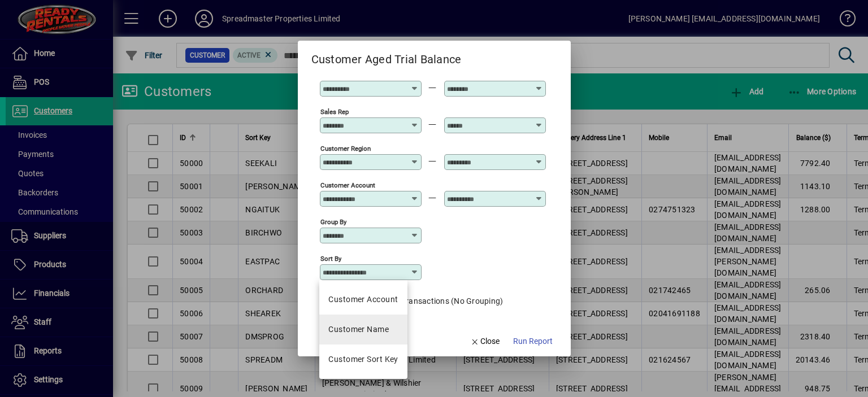 The image size is (868, 397). Describe the element at coordinates (421, 301) in the screenshot. I see `label: List outstanding transactions (No Grouping)` at that location.